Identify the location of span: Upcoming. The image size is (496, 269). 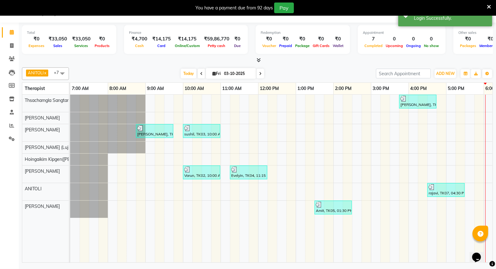
(394, 46).